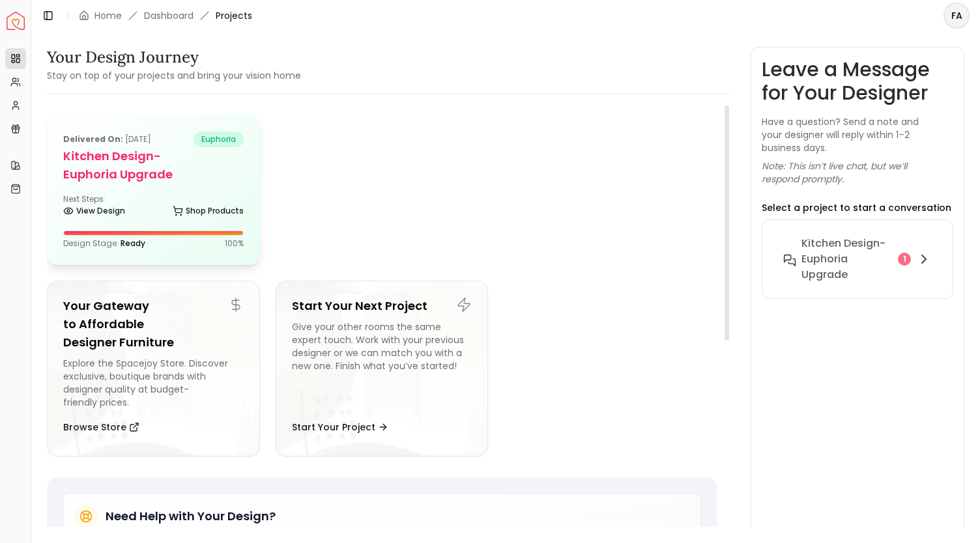  Describe the element at coordinates (218, 139) in the screenshot. I see `span: euphoria` at that location.